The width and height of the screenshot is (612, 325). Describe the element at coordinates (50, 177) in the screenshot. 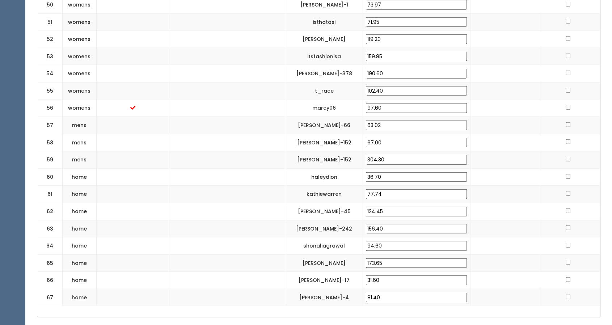

I see `td: 60` at that location.